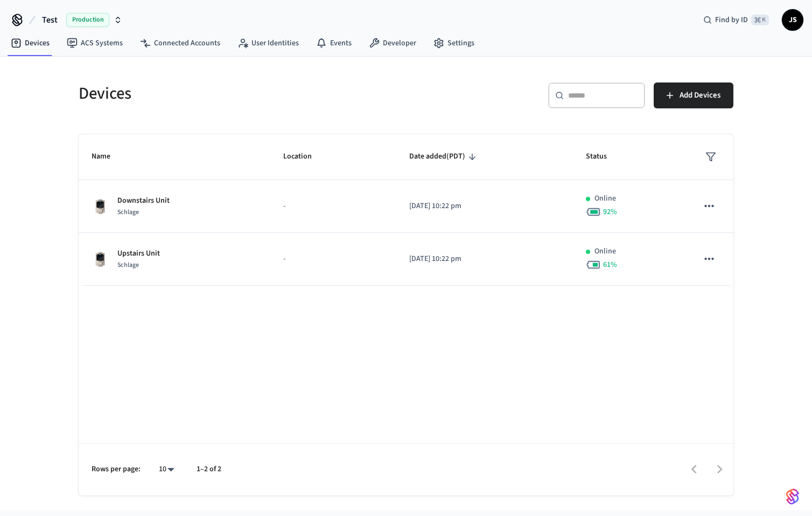 The height and width of the screenshot is (516, 812). Describe the element at coordinates (793, 20) in the screenshot. I see `button: JS` at that location.